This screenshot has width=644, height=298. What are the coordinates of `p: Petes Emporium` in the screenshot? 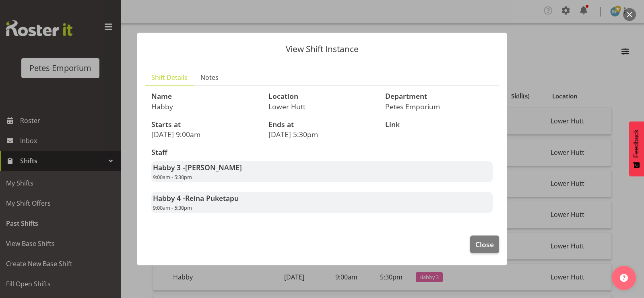 It's located at (439, 106).